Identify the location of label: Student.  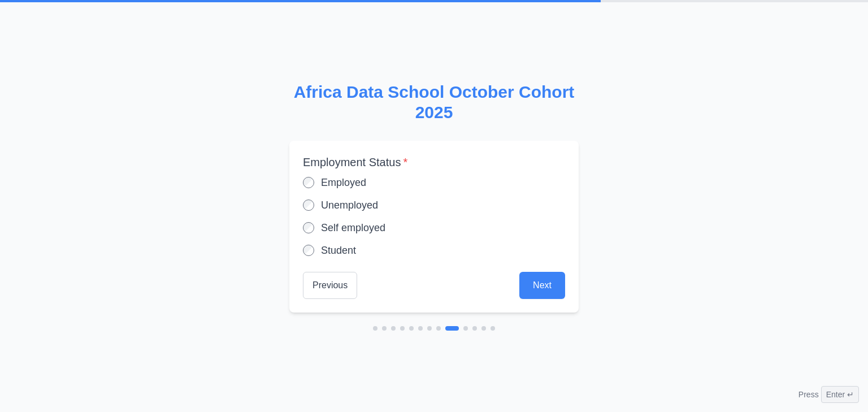
(339, 250).